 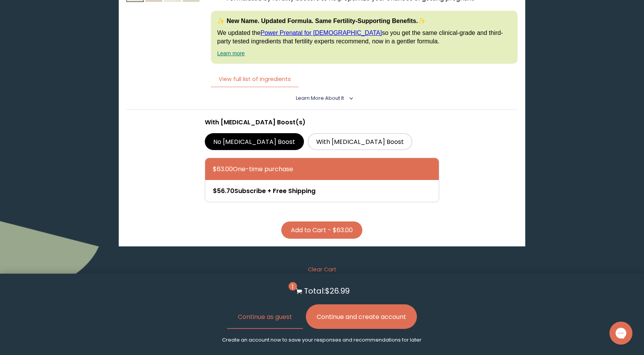 I want to click on summary: Learn More About it <, so click(x=322, y=98).